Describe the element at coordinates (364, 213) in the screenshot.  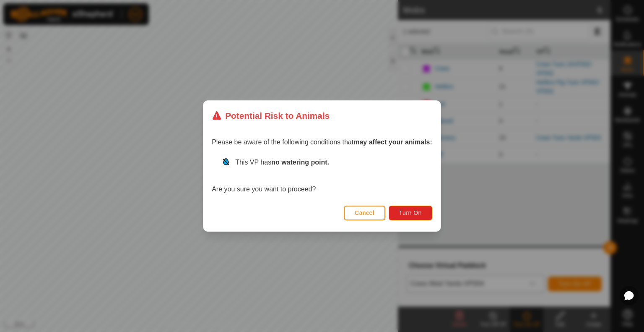
I see `button: Cancel` at that location.